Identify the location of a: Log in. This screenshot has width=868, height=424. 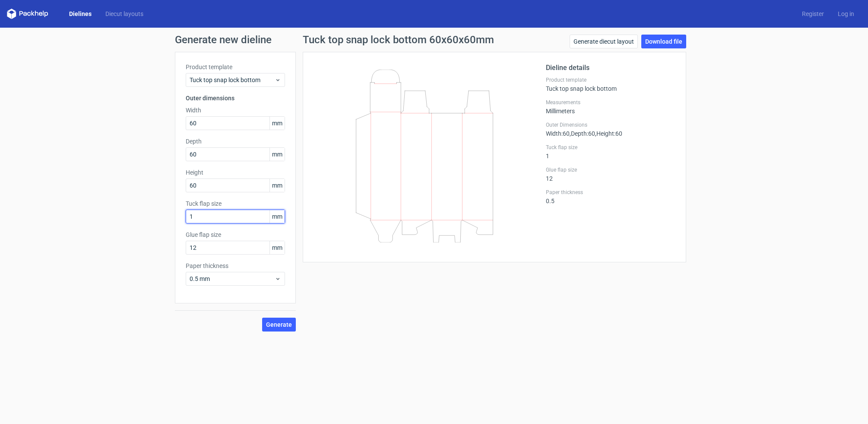
(846, 14).